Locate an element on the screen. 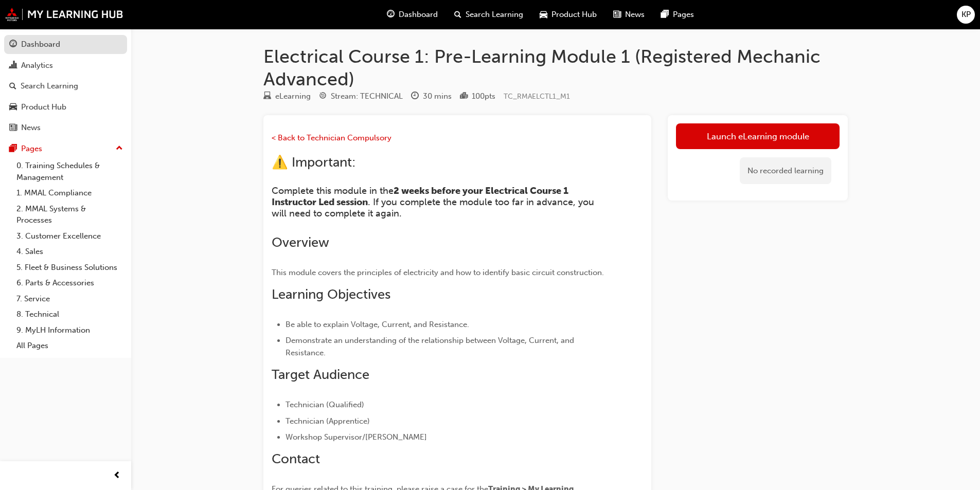  div: 30 mins is located at coordinates (437, 96).